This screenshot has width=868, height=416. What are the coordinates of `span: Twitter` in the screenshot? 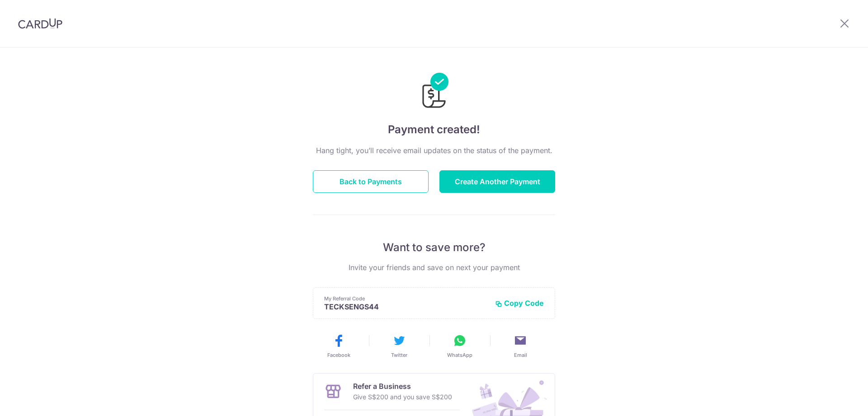 It's located at (399, 355).